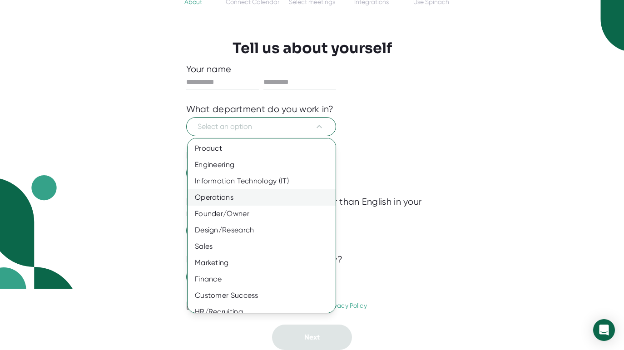 The width and height of the screenshot is (624, 350). What do you see at coordinates (262, 279) in the screenshot?
I see `div: Finance` at bounding box center [262, 279].